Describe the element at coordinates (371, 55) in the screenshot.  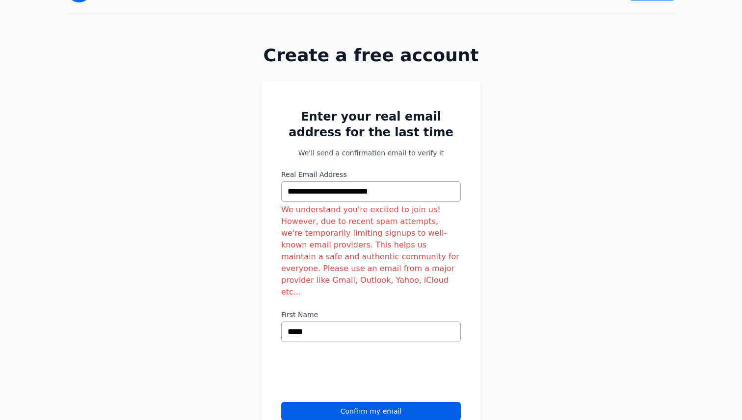
I see `h1: Create a free account` at that location.